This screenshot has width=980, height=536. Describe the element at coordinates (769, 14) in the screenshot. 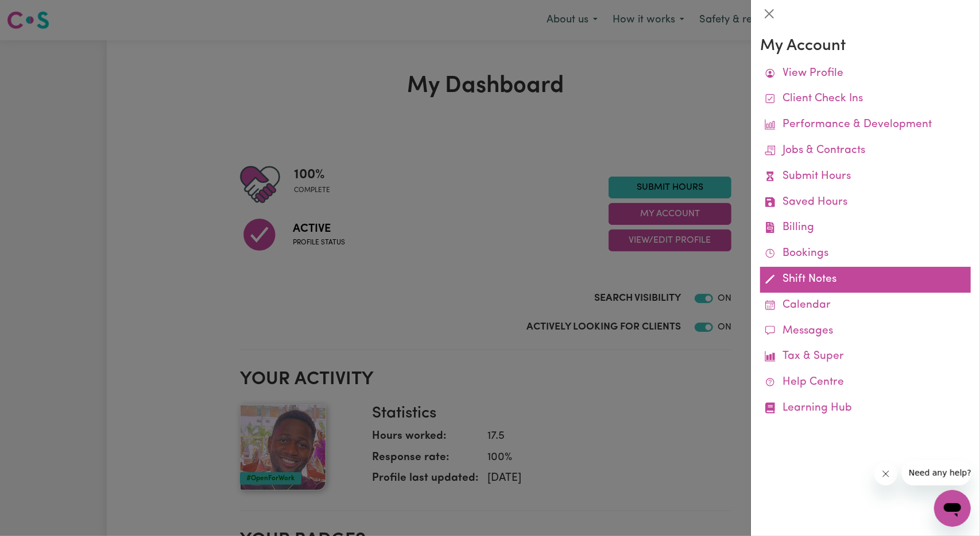

I see `button: Close` at that location.